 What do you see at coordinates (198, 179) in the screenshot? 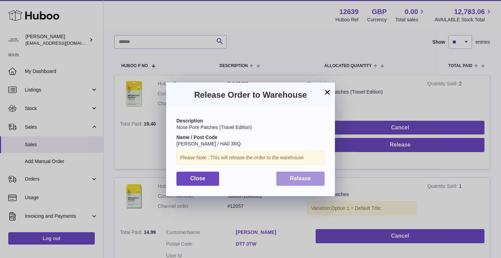
I see `span: Close` at bounding box center [198, 179].